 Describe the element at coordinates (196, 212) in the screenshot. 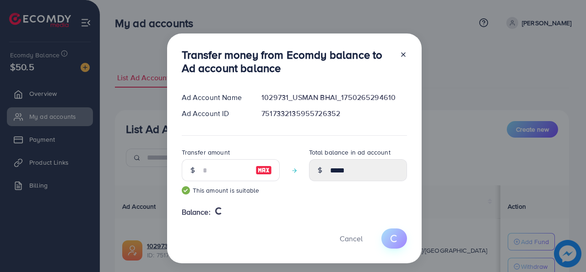

I see `span: Balance:` at that location.